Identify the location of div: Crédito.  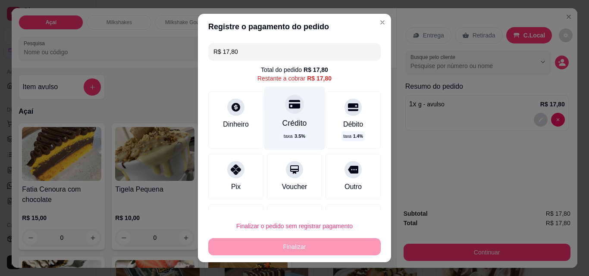
(294, 123).